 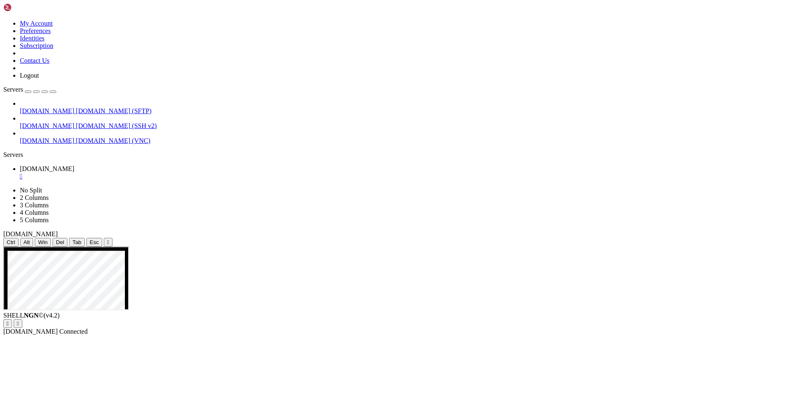 I want to click on button: Esc, so click(x=94, y=242).